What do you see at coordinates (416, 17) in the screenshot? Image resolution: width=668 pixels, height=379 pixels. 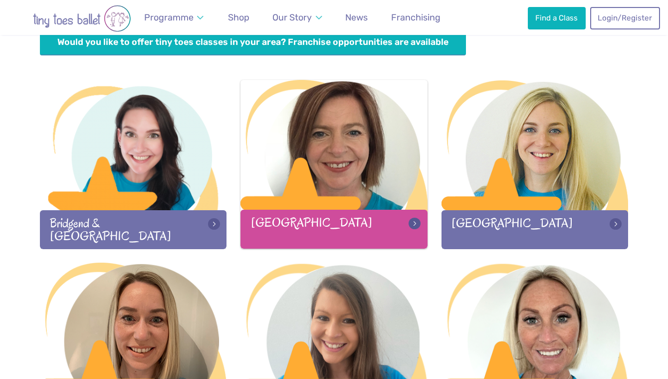 I see `a: Franchising` at bounding box center [416, 17].